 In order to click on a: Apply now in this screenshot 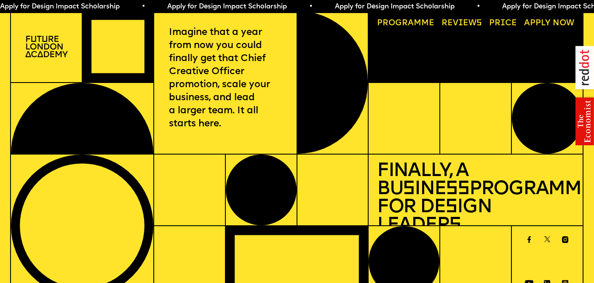, I will do `click(549, 23)`.